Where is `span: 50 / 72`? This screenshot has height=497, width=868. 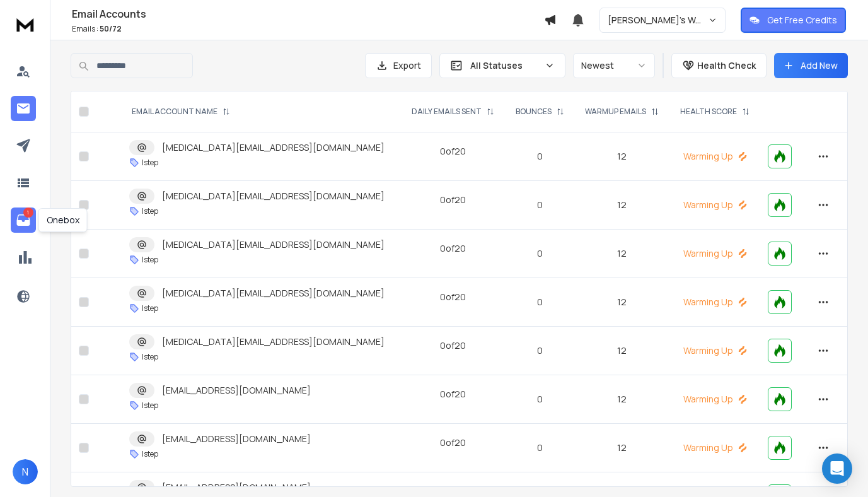
span: 50 / 72 is located at coordinates (110, 28).